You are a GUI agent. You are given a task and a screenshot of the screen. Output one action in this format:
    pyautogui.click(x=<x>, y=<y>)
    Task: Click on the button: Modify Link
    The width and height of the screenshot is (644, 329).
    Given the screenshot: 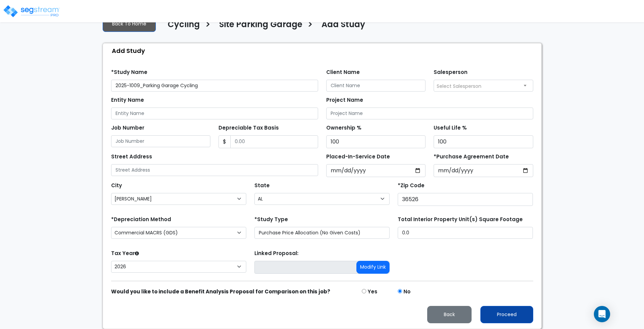 What is the action you would take?
    pyautogui.click(x=373, y=267)
    